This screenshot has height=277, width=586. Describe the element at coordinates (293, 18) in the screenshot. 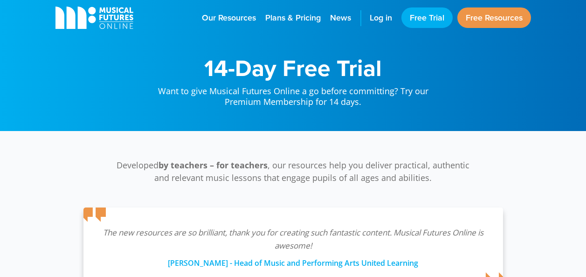

I see `span: Plans & Pricing` at that location.